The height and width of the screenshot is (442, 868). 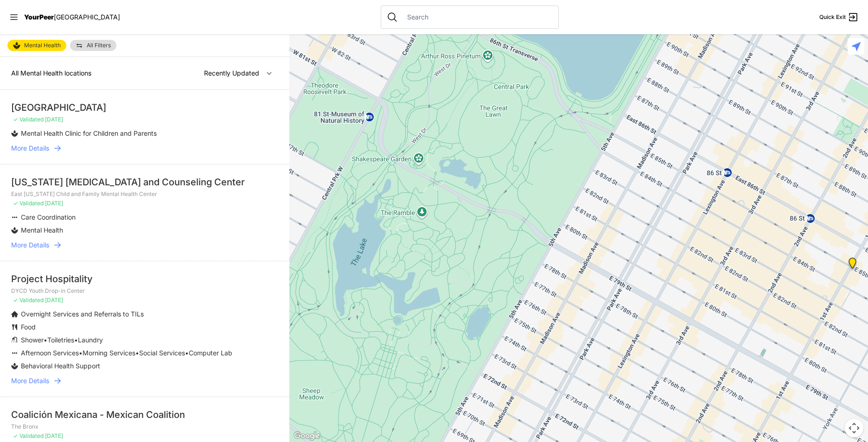 I want to click on a: All Filters, so click(x=93, y=45).